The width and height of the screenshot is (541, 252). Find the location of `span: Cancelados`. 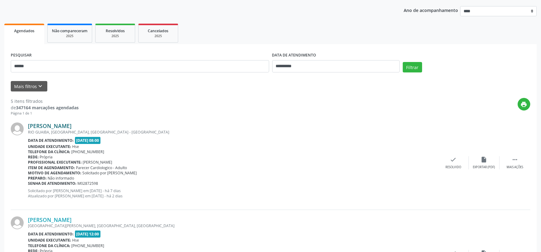

span: Cancelados is located at coordinates (158, 31).